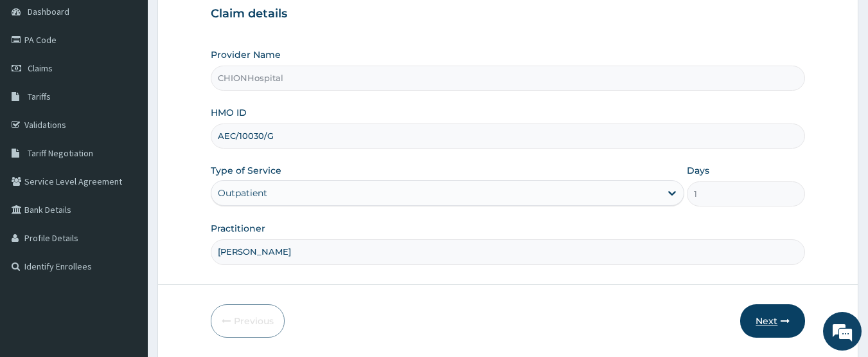 This screenshot has width=868, height=357. What do you see at coordinates (697, 171) in the screenshot?
I see `label: Days` at bounding box center [697, 171].